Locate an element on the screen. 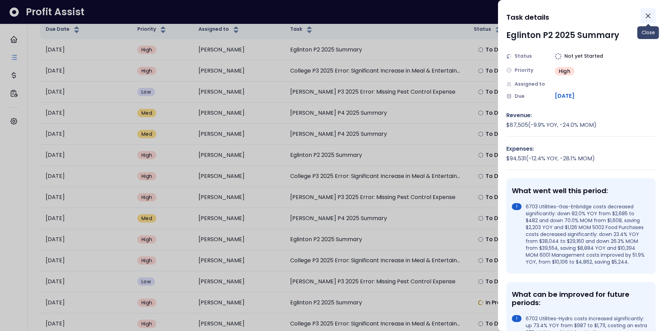 Image resolution: width=664 pixels, height=331 pixels. span: Assigned to is located at coordinates (530, 84).